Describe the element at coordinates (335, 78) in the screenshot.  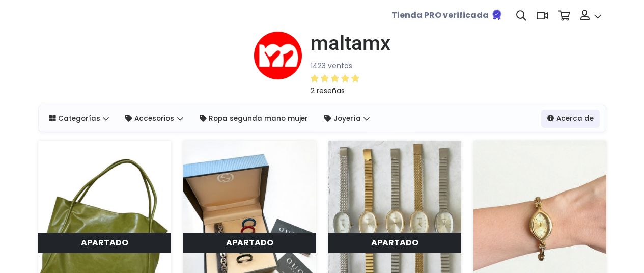
I see `div: 5 / 5` at that location.